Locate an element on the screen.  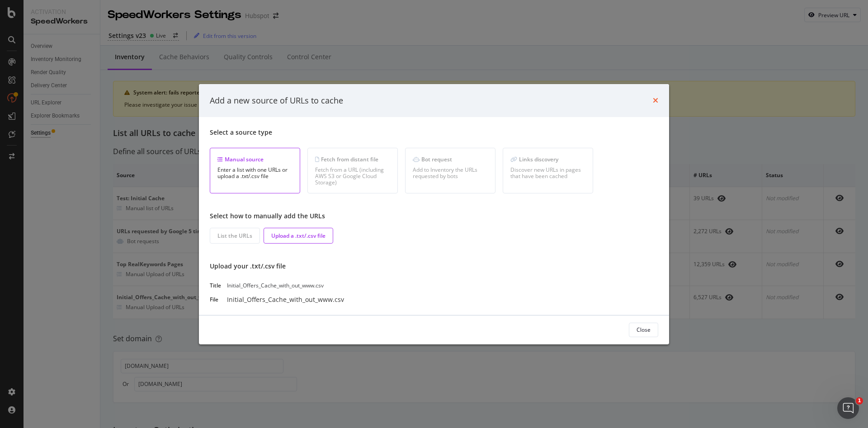
div: Manual source is located at coordinates (255, 159).